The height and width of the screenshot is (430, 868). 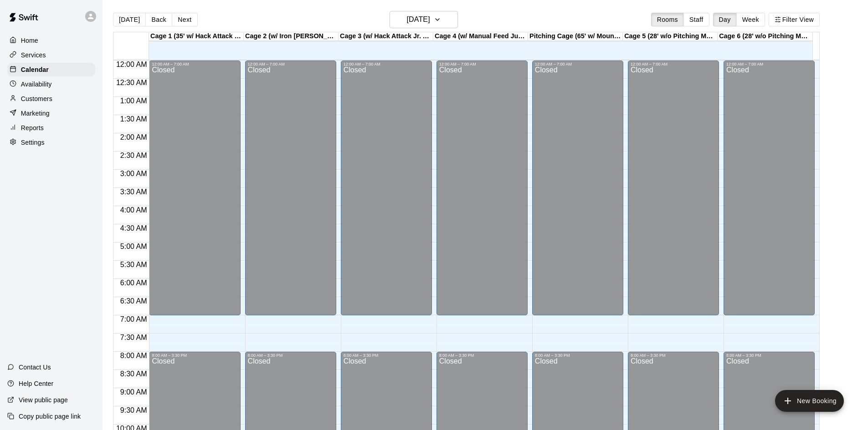 What do you see at coordinates (51, 41) in the screenshot?
I see `div: Home` at bounding box center [51, 41].